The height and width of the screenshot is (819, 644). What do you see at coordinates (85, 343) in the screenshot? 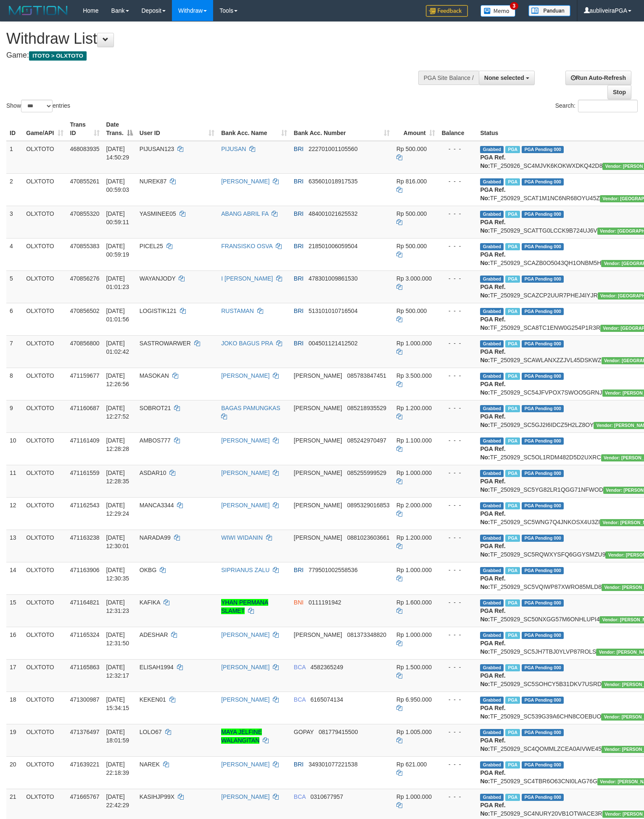
I see `span: 470856800` at bounding box center [85, 343].